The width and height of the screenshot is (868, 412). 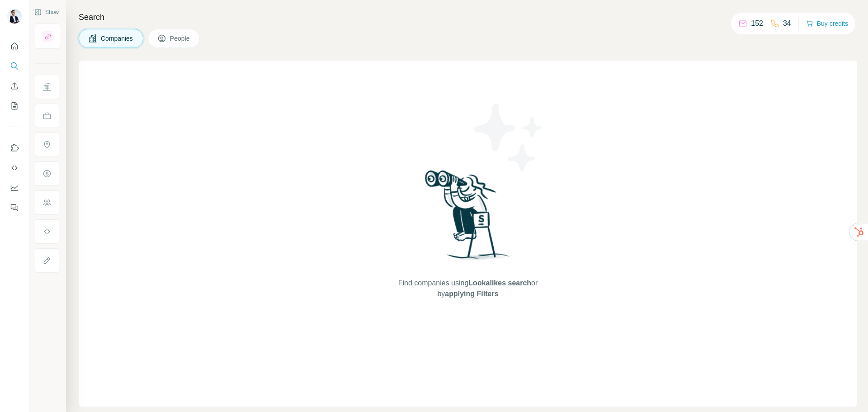 I want to click on span: applying Filters, so click(x=472, y=293).